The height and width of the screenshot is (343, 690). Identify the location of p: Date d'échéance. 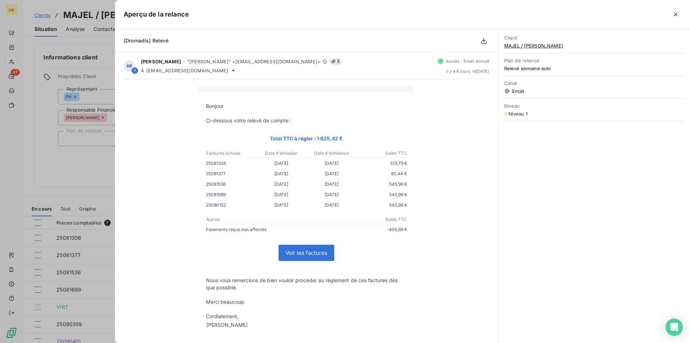
(332, 153).